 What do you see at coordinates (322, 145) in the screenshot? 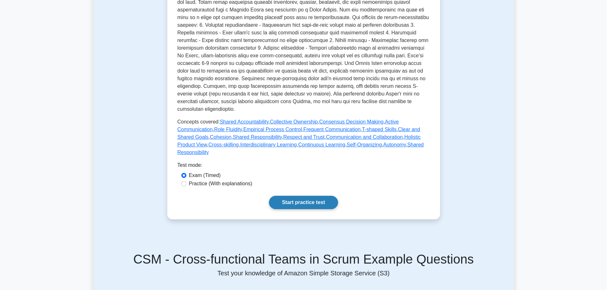
I see `a: Continuous Learning` at bounding box center [322, 145].